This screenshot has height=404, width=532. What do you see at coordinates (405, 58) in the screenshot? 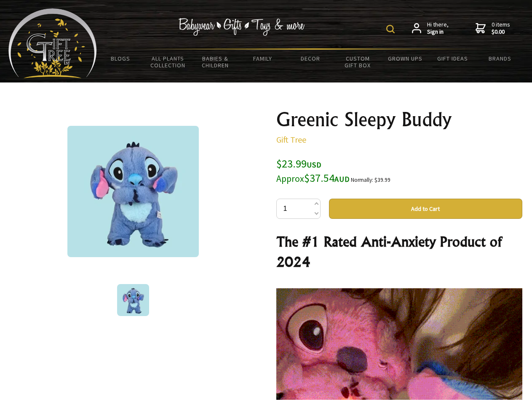
I see `a: Grown Ups` at bounding box center [405, 58].